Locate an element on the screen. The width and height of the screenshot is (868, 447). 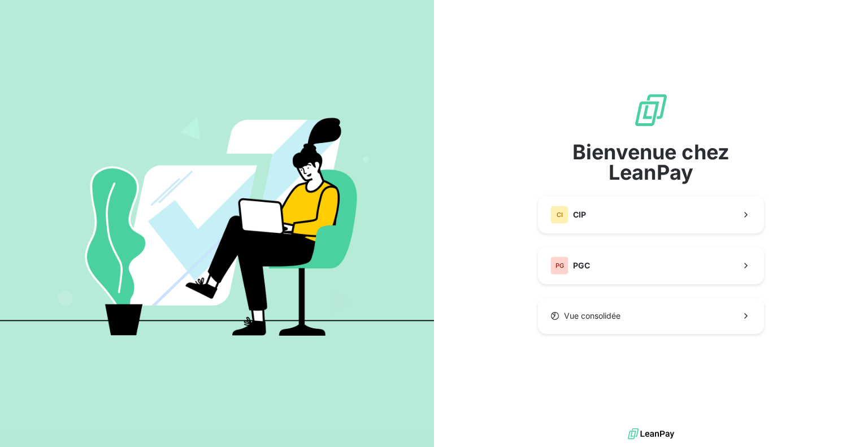
button: CICIP is located at coordinates (651, 215).